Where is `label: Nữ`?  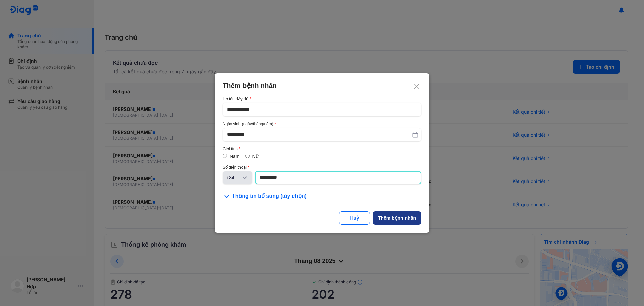 label: Nữ is located at coordinates (255, 156).